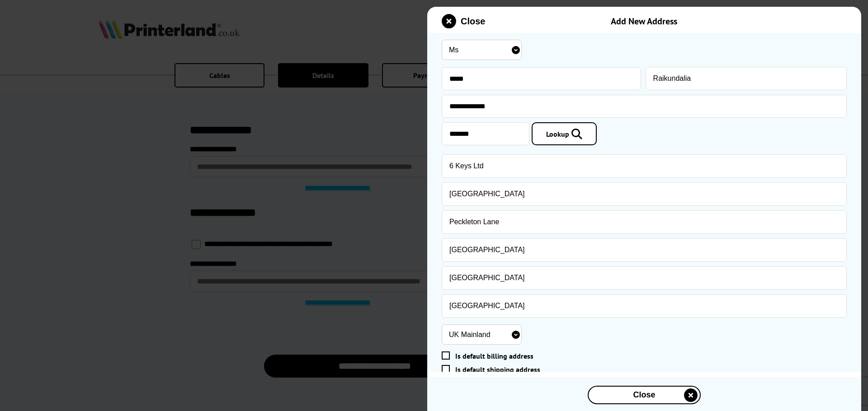  Describe the element at coordinates (644, 166) in the screenshot. I see `input: Company` at that location.